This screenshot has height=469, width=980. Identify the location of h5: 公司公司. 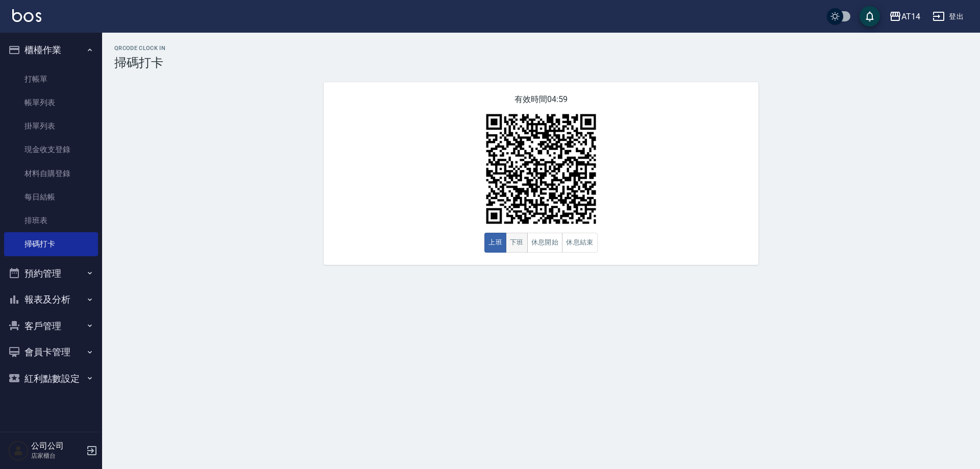
(57, 446).